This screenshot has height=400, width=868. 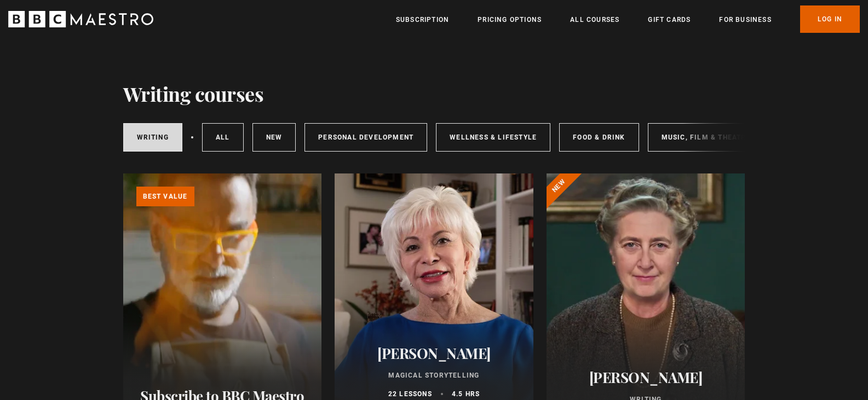 What do you see at coordinates (194, 94) in the screenshot?
I see `h1: Writing courses` at bounding box center [194, 94].